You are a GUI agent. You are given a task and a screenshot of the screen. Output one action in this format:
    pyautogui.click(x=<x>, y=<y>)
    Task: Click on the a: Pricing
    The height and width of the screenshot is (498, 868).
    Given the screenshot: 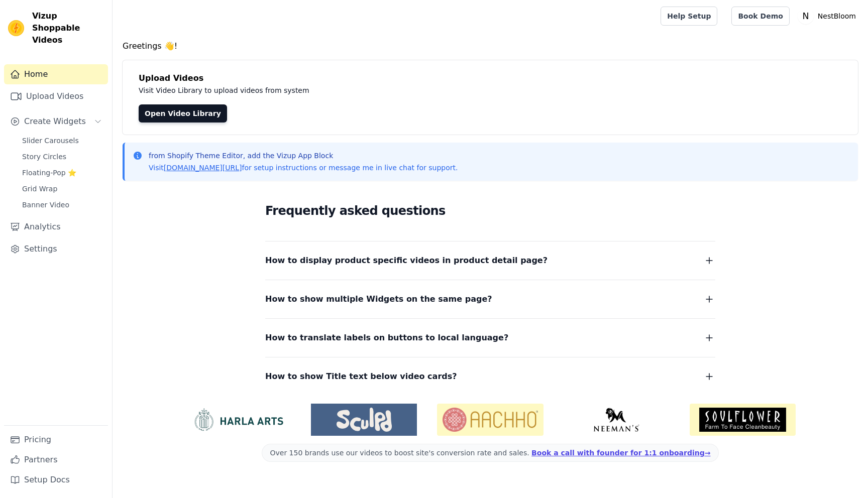 What is the action you would take?
    pyautogui.click(x=56, y=440)
    